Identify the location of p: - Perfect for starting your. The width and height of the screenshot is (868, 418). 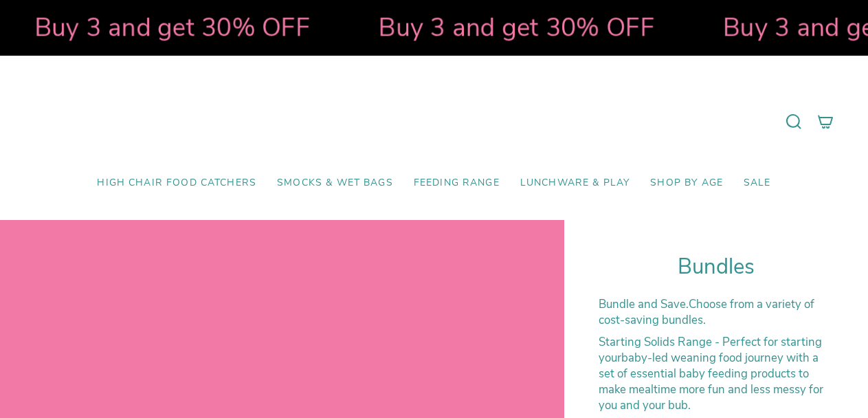
(716, 374).